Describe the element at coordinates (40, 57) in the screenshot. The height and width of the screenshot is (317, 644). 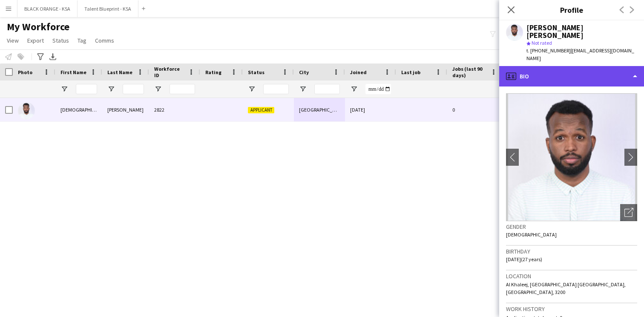
I see `app-action-btn: Advanced filters` at that location.